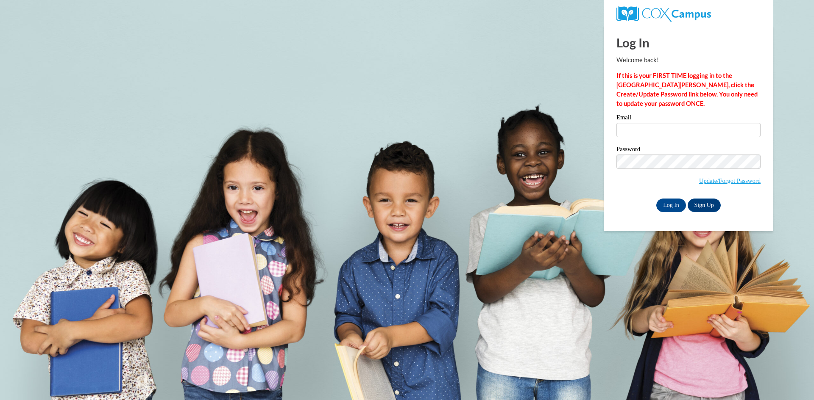  I want to click on label: Email, so click(688, 119).